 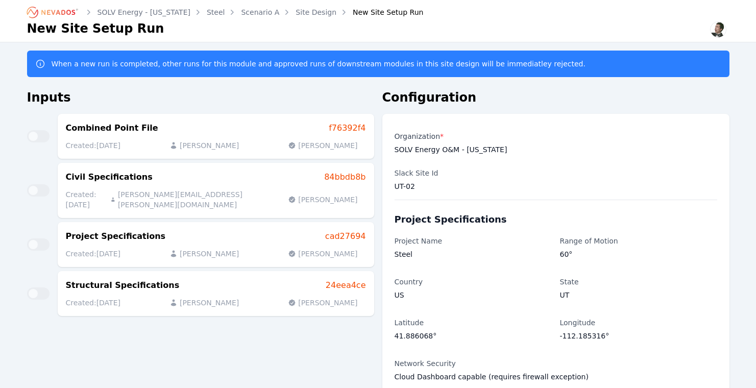 What do you see at coordinates (429, 97) in the screenshot?
I see `span: Configuration` at bounding box center [429, 97].